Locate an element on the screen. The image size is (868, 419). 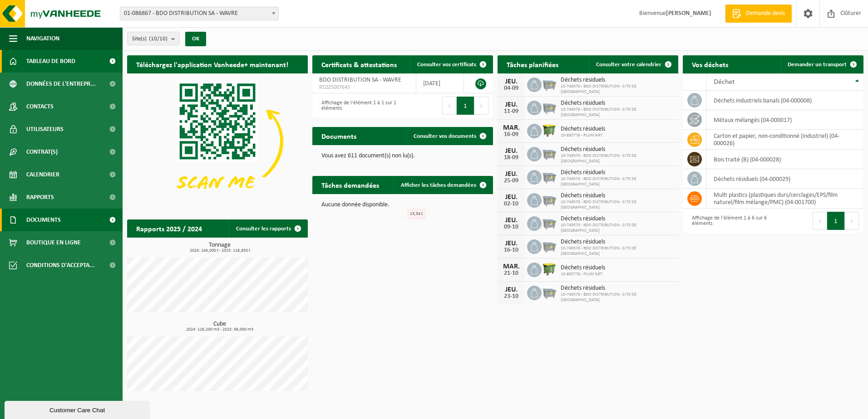
div: 04-09 is located at coordinates (511, 89).